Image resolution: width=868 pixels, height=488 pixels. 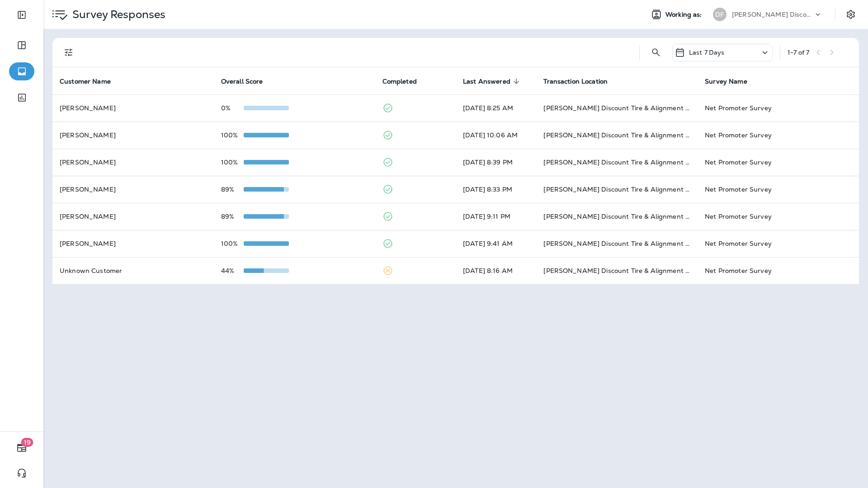 I want to click on td: Unknown Customer, so click(x=133, y=270).